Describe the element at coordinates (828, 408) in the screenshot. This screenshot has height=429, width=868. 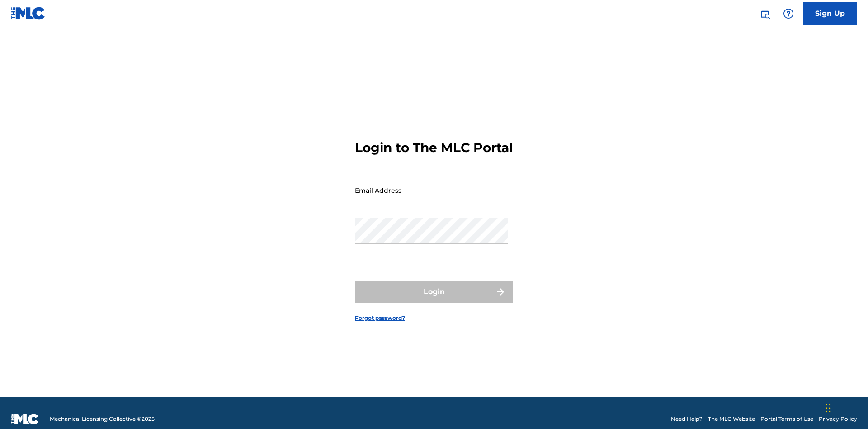
I see `div: Drag` at that location.